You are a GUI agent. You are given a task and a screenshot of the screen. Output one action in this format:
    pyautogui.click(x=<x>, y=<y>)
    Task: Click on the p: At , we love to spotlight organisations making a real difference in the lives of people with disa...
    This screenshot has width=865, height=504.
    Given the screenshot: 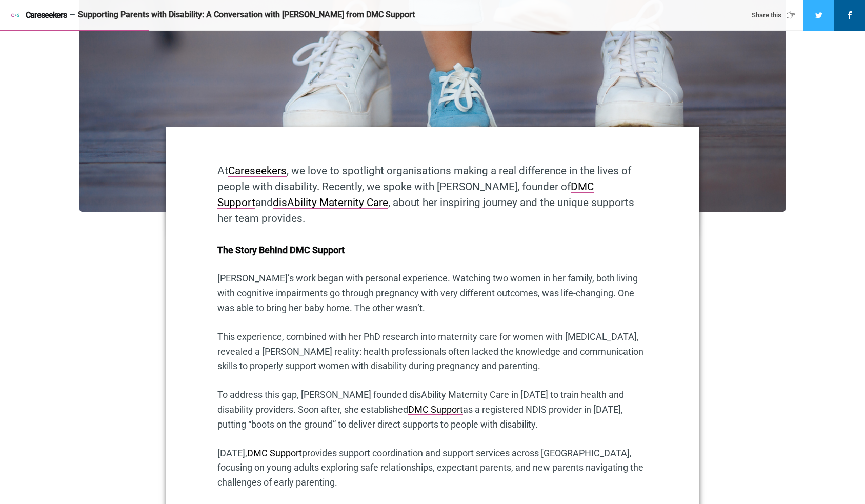 What is the action you would take?
    pyautogui.click(x=432, y=195)
    